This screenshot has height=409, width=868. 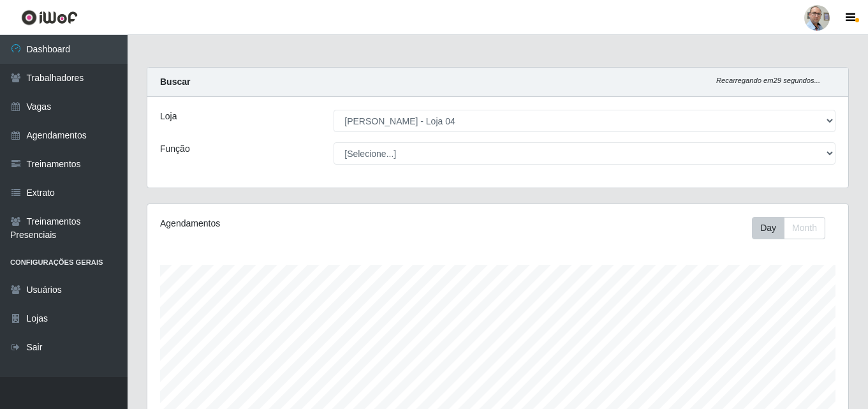 I want to click on strong: Buscar, so click(x=174, y=82).